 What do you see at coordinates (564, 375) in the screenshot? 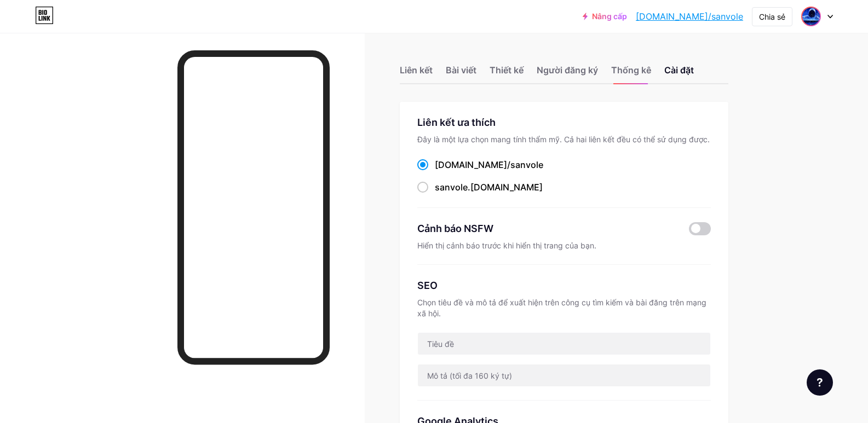
I see `input: Mô tả (tối đa 160 ký tự)` at bounding box center [564, 375].